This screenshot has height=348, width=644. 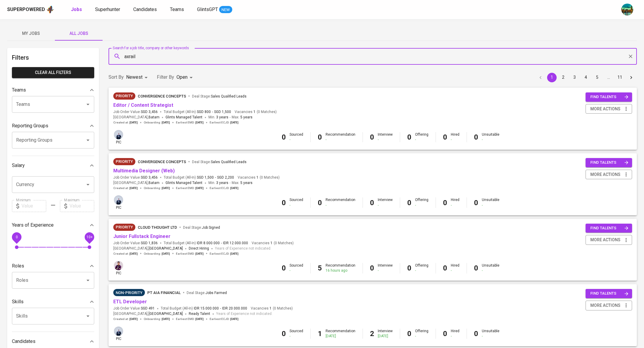 I want to click on span: 0, so click(x=16, y=237).